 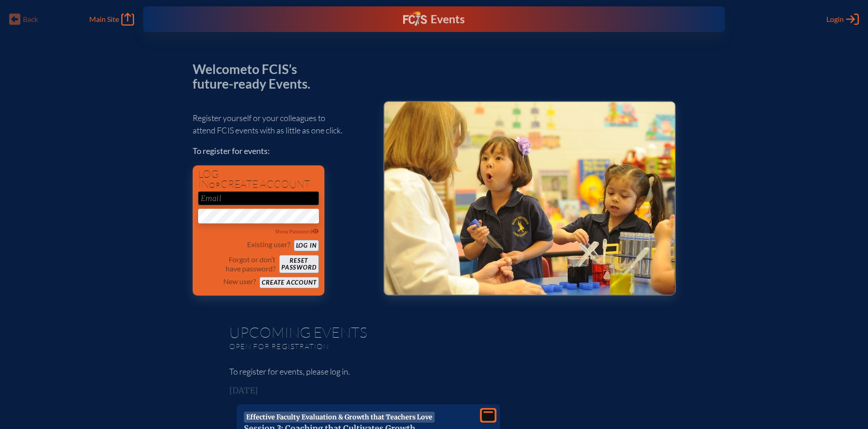 I want to click on span: Effective Faculty Evaluation & Growth that Teachers Love, so click(x=339, y=417).